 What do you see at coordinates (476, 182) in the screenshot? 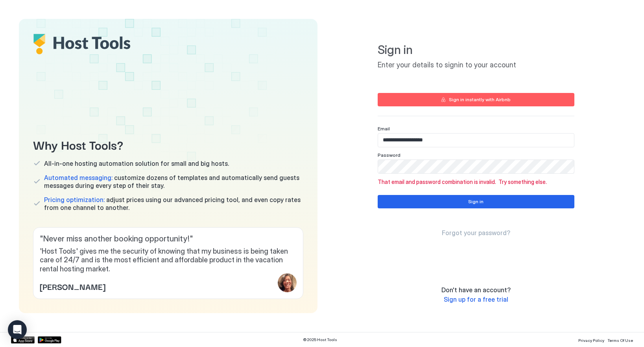
I see `span: That email and password combination is invalid. Try something else.` at bounding box center [476, 182].